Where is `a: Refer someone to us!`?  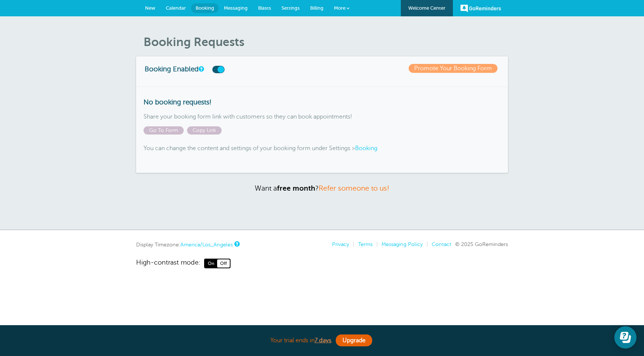
a: Refer someone to us! is located at coordinates (354, 188).